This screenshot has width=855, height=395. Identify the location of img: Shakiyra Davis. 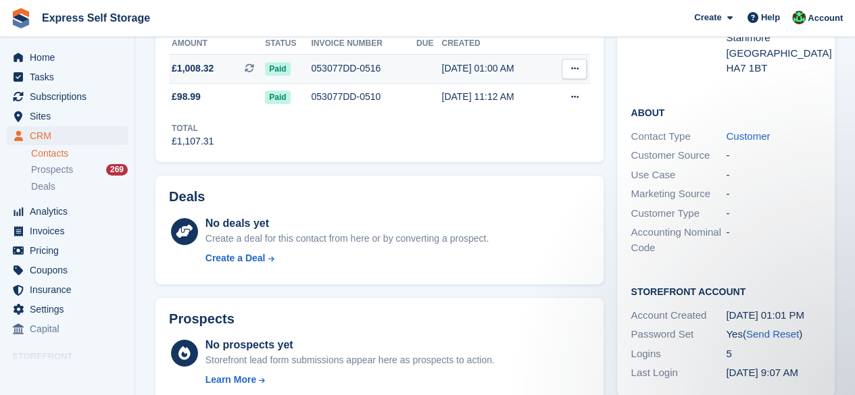
(799, 18).